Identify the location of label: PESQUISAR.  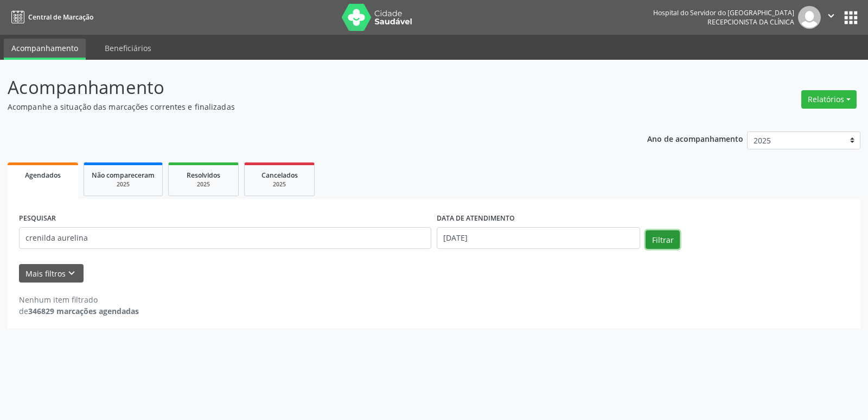
(37, 218).